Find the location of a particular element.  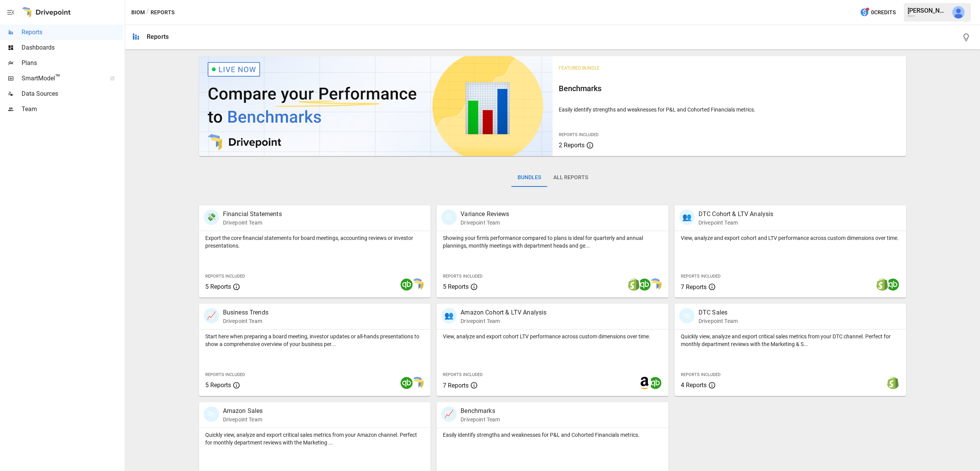

p: Showing your firm's performance compared to plans is ideal for quarterly and annual plannings, mo... is located at coordinates (552, 242).